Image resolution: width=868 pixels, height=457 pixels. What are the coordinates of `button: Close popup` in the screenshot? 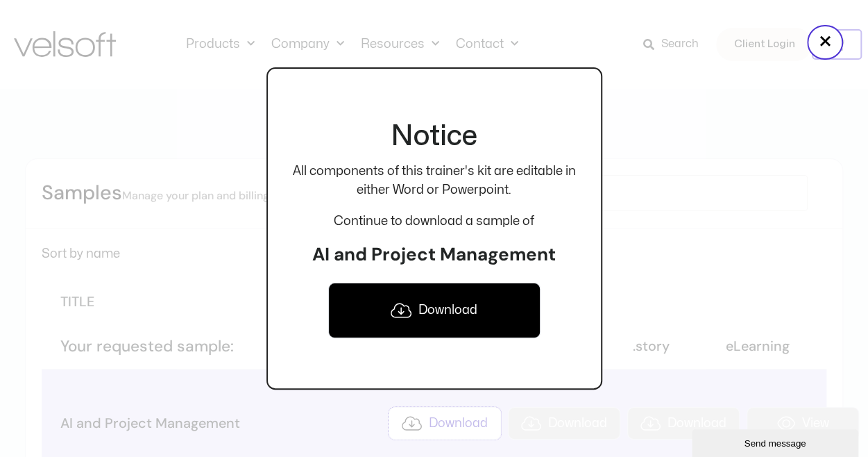 It's located at (825, 42).